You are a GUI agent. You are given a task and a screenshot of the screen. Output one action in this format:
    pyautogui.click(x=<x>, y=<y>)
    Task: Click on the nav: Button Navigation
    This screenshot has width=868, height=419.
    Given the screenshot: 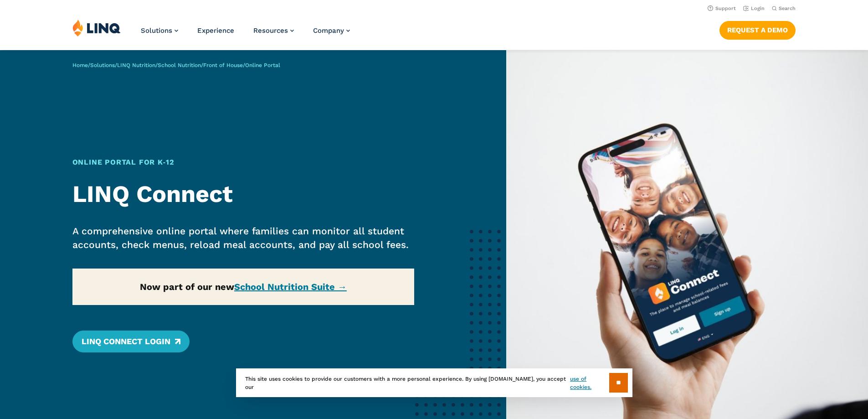 What is the action you would take?
    pyautogui.click(x=757, y=29)
    